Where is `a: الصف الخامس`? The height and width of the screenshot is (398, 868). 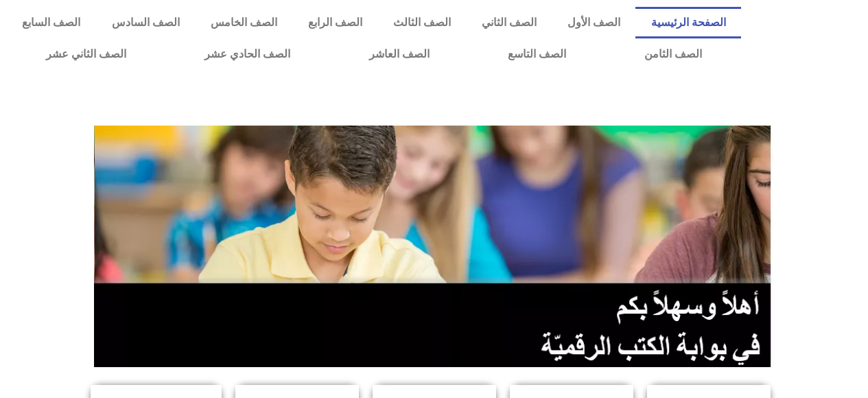 a: الصف الخامس is located at coordinates (243, 23).